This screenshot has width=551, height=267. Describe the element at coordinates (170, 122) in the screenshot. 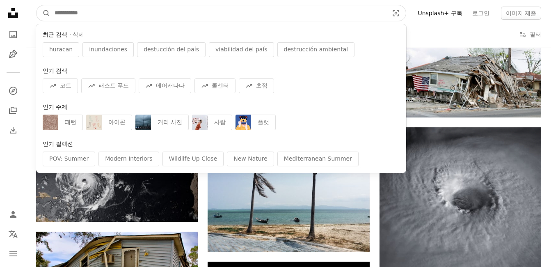

I see `div: 거리 사진` at that location.